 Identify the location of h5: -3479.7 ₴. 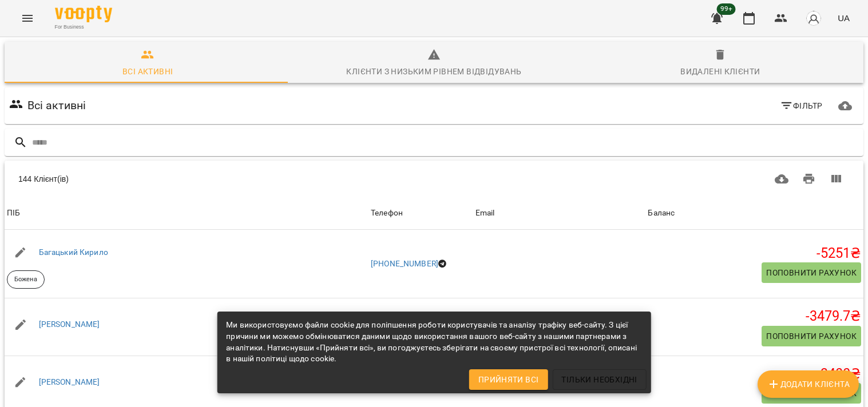
(754, 316).